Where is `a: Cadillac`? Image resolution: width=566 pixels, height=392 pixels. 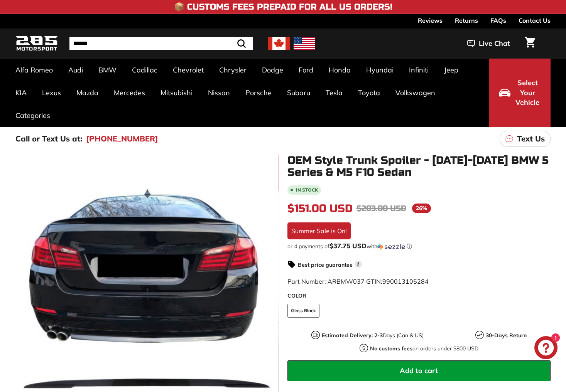 a: Cadillac is located at coordinates (145, 70).